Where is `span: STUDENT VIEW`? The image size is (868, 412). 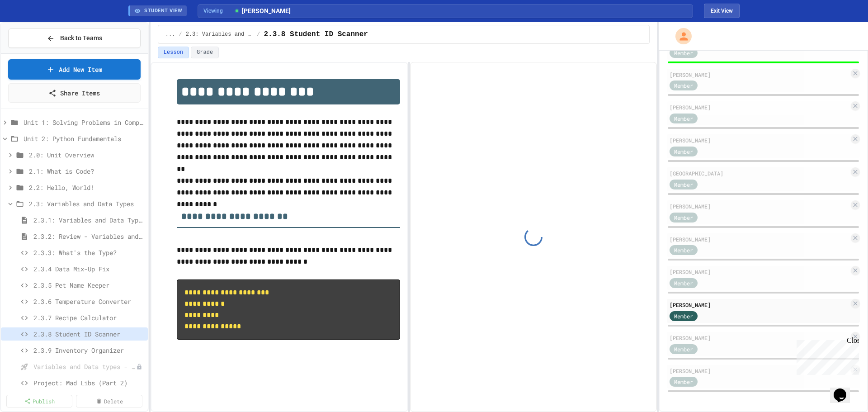
span: STUDENT VIEW is located at coordinates (163, 11).